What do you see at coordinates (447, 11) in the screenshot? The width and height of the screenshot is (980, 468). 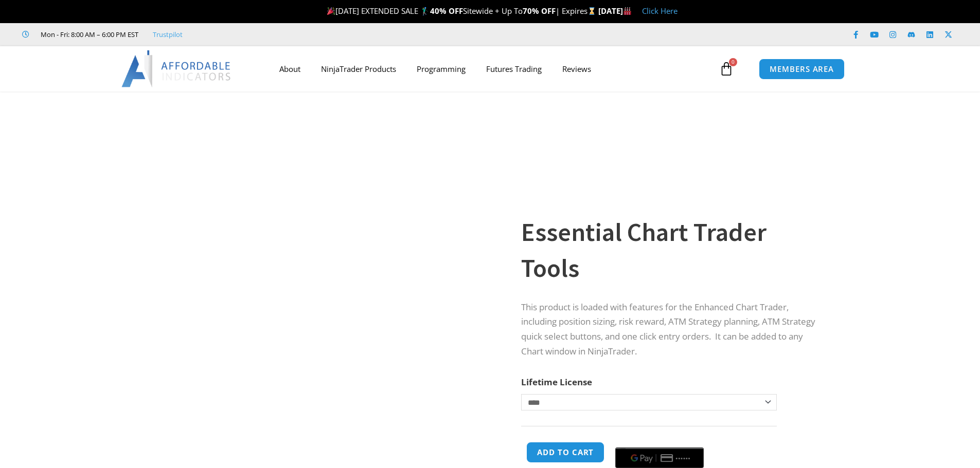 I see `strong: 40% OFF` at bounding box center [447, 11].